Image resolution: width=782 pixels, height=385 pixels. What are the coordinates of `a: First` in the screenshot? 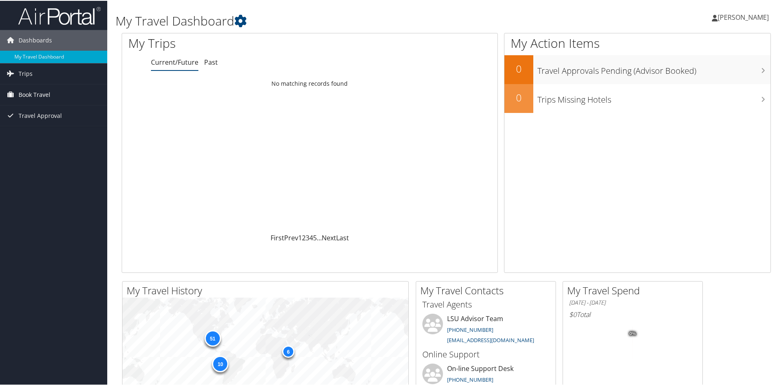 It's located at (277, 237).